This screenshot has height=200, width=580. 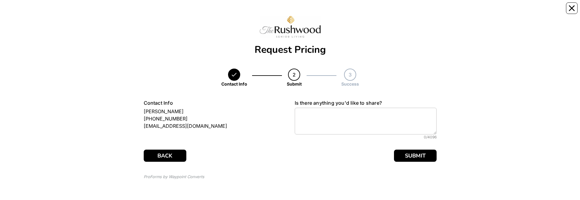 What do you see at coordinates (290, 27) in the screenshot?
I see `img: a973b0b7-c380-43ca-90ee-7734c97de040.jpg` at bounding box center [290, 27].